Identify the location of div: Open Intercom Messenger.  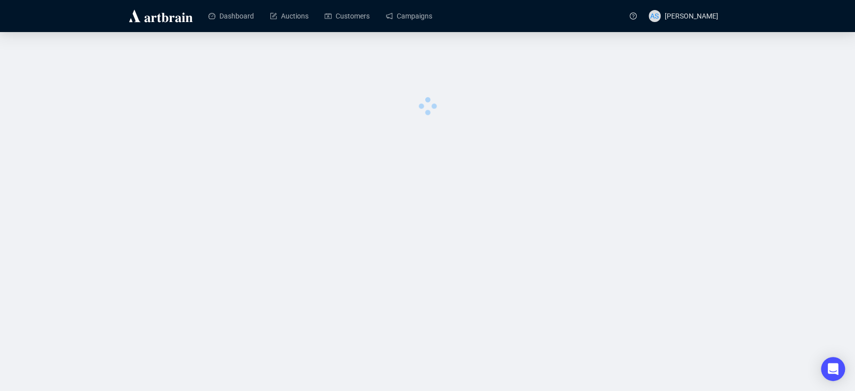
(833, 369).